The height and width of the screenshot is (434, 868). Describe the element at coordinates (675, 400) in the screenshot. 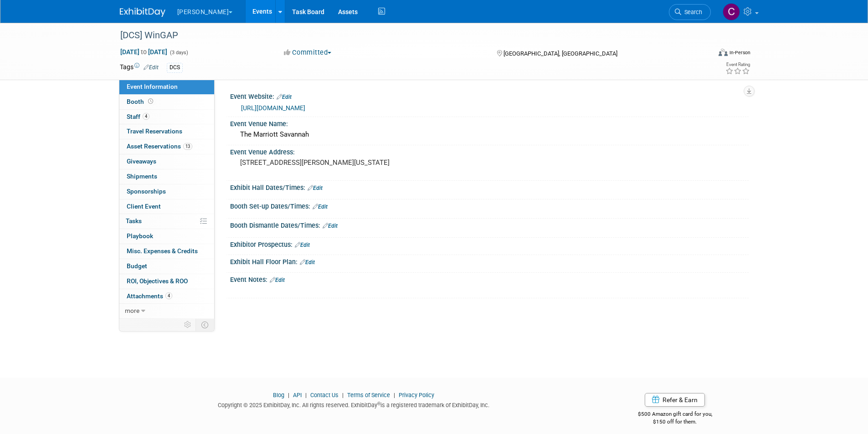

I see `a: Refer & Earn` at that location.